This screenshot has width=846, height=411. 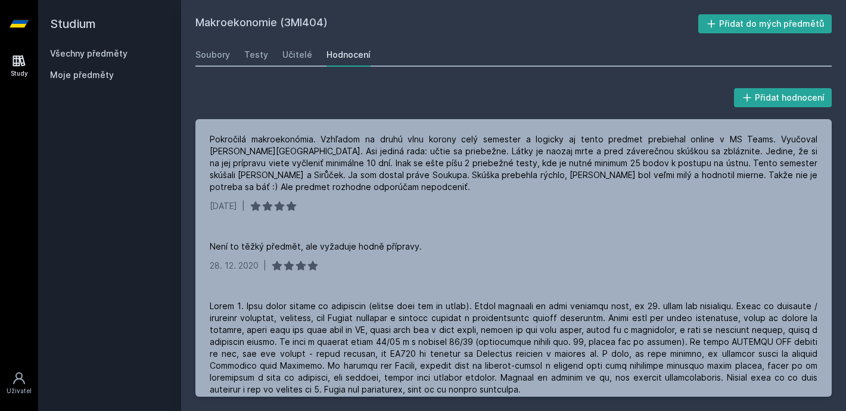 I want to click on div: Uživatel, so click(x=19, y=391).